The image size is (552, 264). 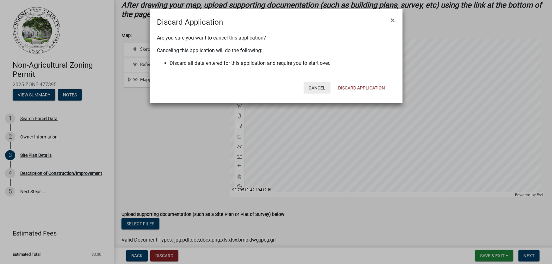 I want to click on button: Discard Application, so click(x=362, y=88).